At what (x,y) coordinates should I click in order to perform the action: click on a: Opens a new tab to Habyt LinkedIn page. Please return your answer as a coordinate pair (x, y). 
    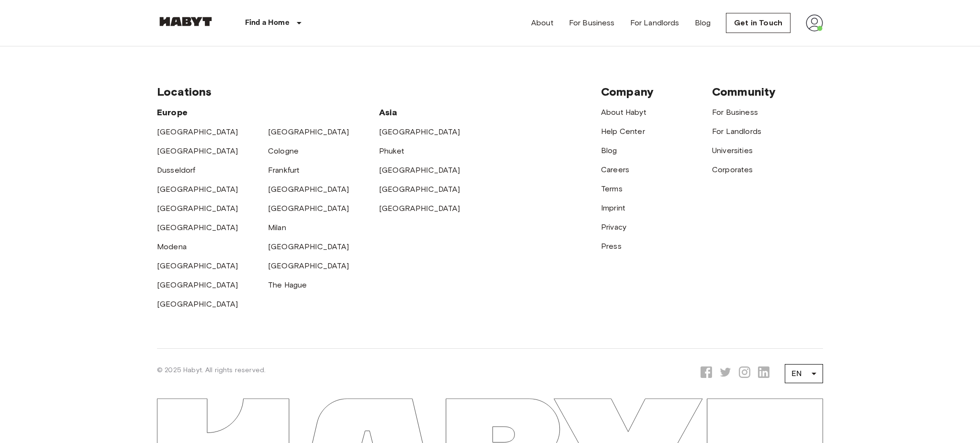
    Looking at the image, I should click on (763, 374).